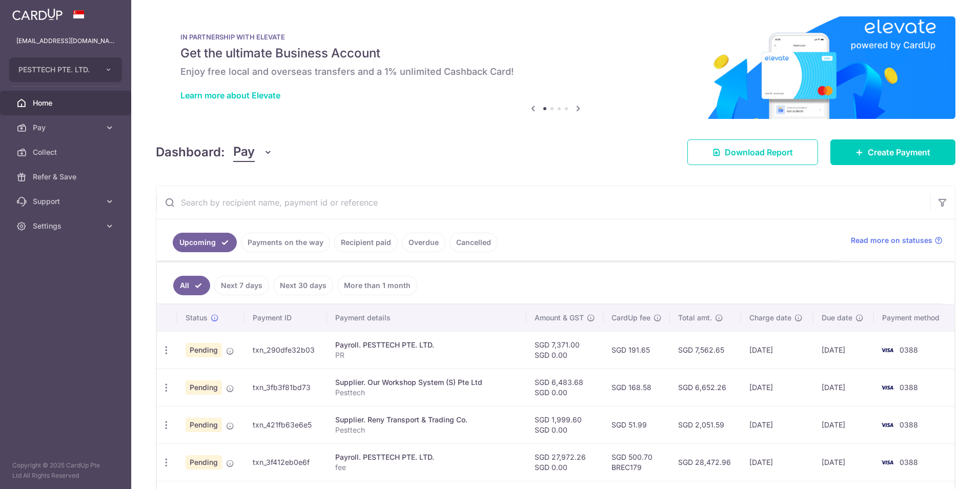 The width and height of the screenshot is (980, 489). Describe the element at coordinates (556, 37) in the screenshot. I see `p: IN PARTNERSHIP WITH ELEVATE` at that location.